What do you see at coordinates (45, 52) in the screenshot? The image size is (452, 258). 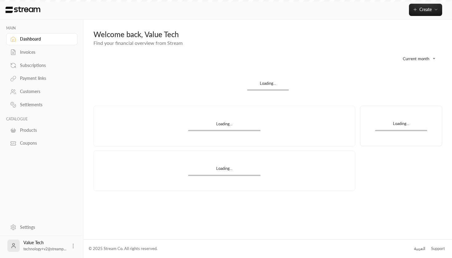 I see `div: Invoices` at bounding box center [45, 52].